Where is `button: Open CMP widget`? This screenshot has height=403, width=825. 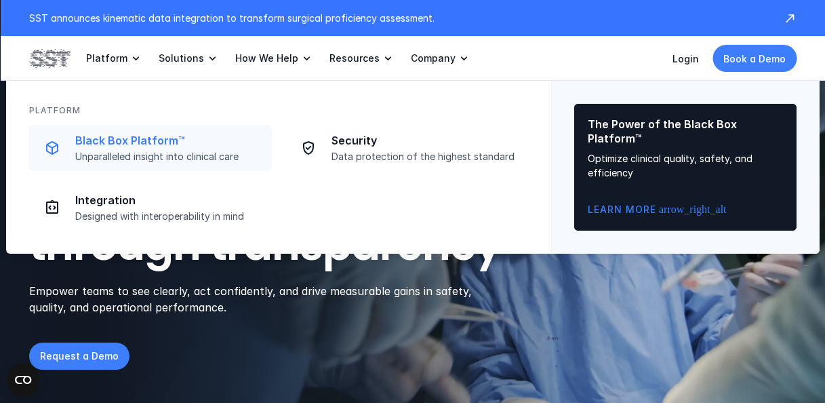 button: Open CMP widget is located at coordinates (23, 380).